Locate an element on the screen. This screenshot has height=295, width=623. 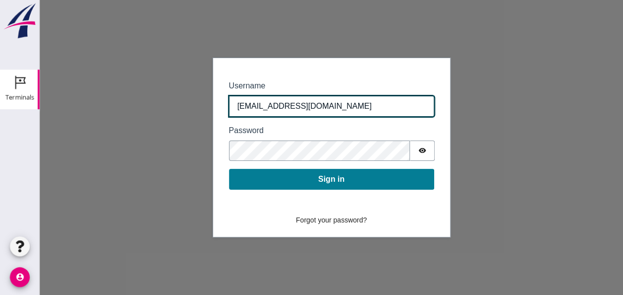
button: Sign in is located at coordinates (292, 179).